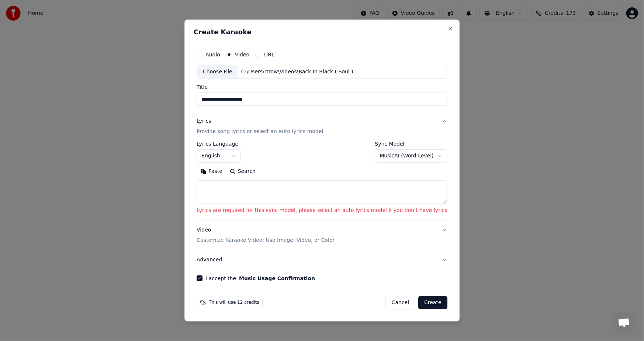 This screenshot has width=644, height=341. I want to click on button: Search, so click(243, 172).